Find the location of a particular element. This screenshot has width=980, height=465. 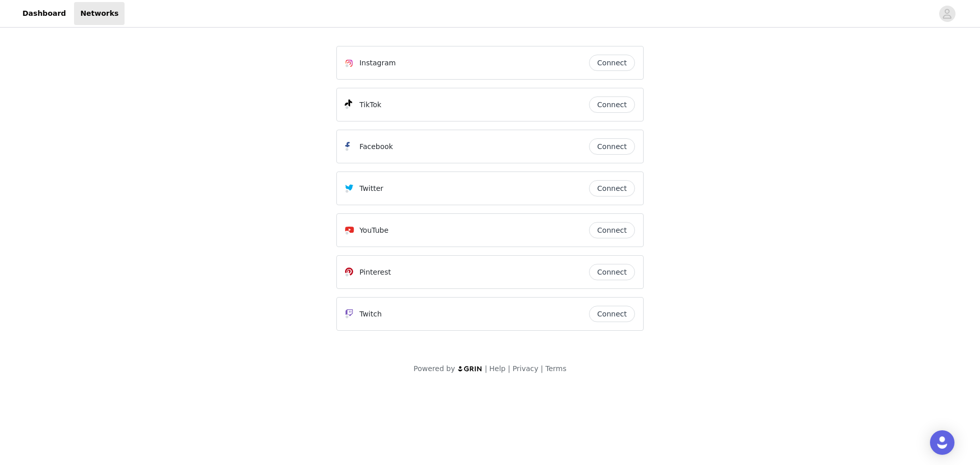

p: Pinterest is located at coordinates (375, 272).